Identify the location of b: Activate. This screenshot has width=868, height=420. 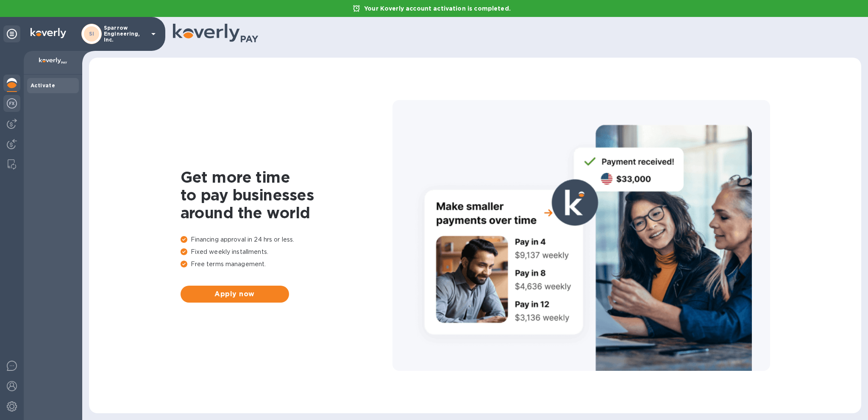
(43, 85).